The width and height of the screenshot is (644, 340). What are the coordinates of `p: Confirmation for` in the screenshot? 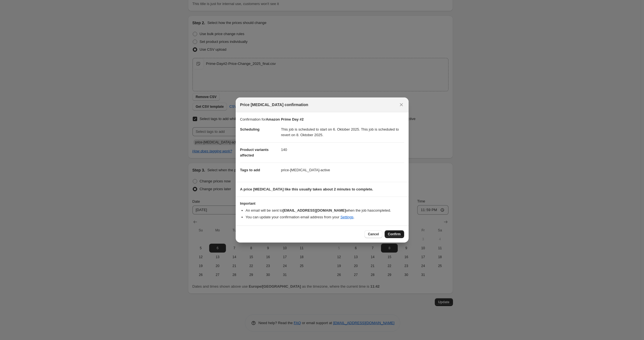 It's located at (322, 119).